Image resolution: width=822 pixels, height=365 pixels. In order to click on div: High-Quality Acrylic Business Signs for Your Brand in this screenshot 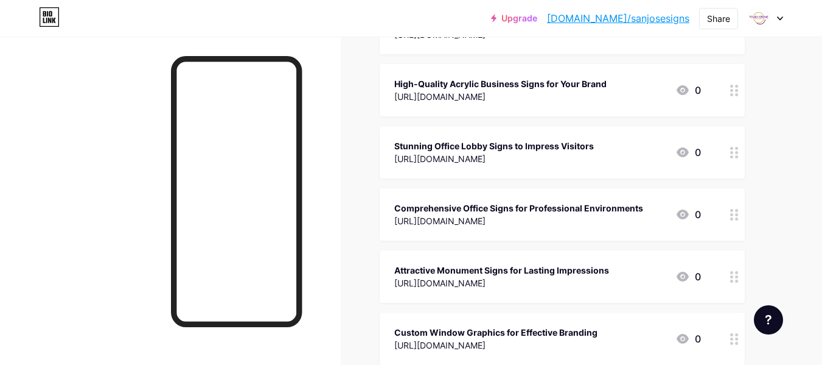, I will do `click(500, 83)`.